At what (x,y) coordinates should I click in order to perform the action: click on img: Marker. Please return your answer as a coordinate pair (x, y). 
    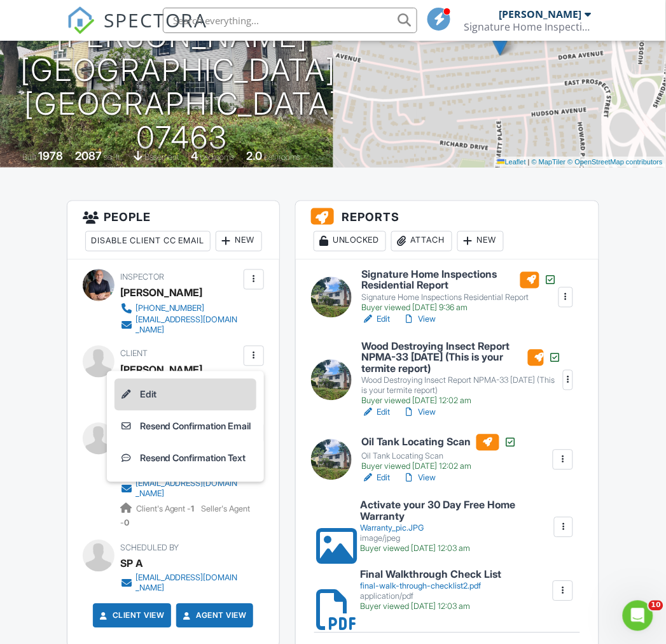
    Looking at the image, I should click on (500, 43).